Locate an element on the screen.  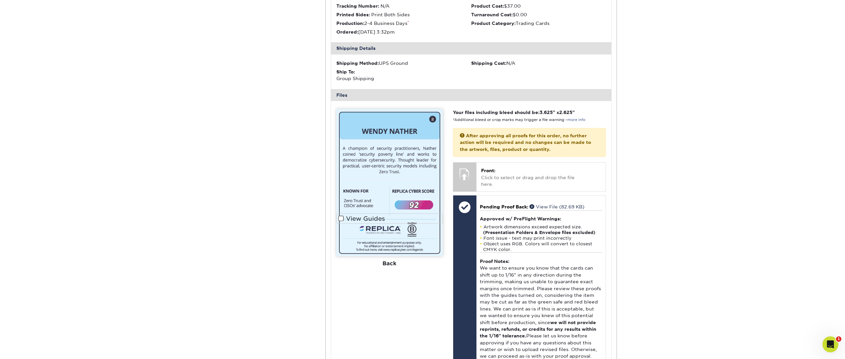
div: UPS Ground is located at coordinates (404, 63).